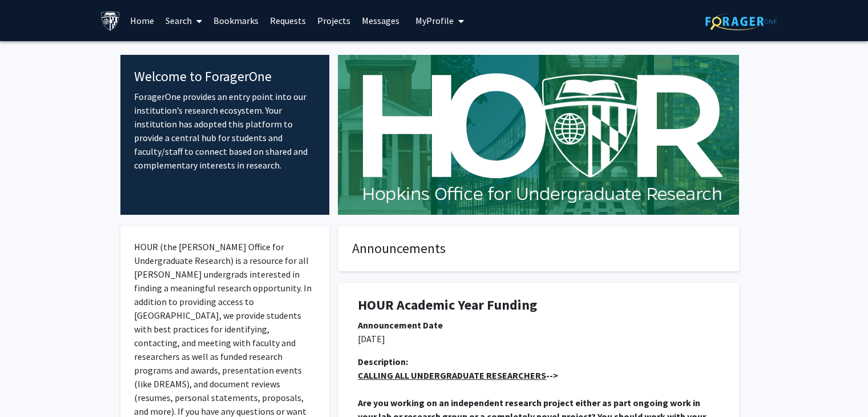 The width and height of the screenshot is (868, 417). Describe the element at coordinates (142, 20) in the screenshot. I see `a: Home` at that location.